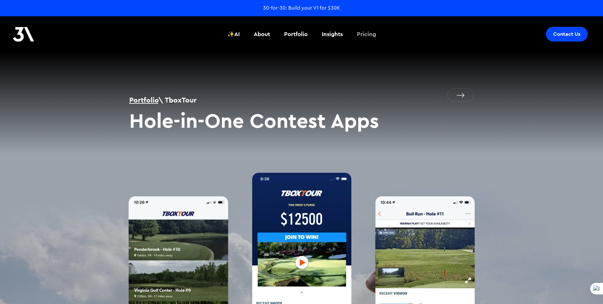  I want to click on h1: \ TboxTour, so click(301, 100).